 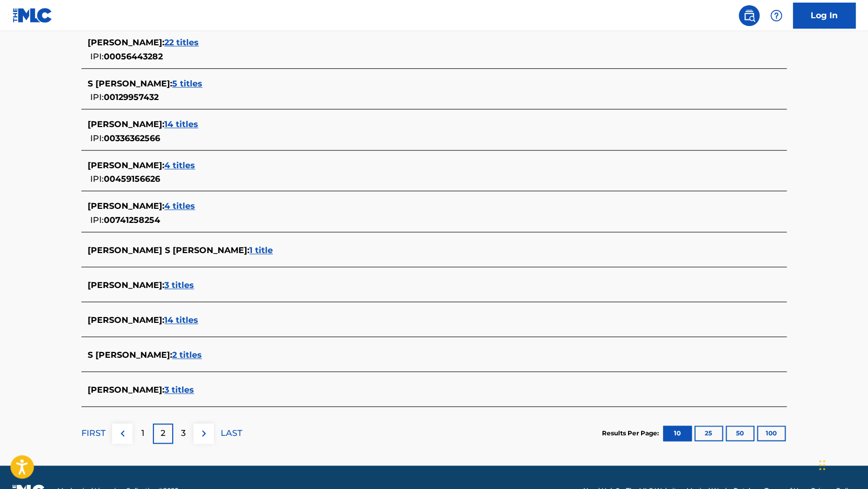 What do you see at coordinates (776, 15) in the screenshot?
I see `img: help` at bounding box center [776, 15].